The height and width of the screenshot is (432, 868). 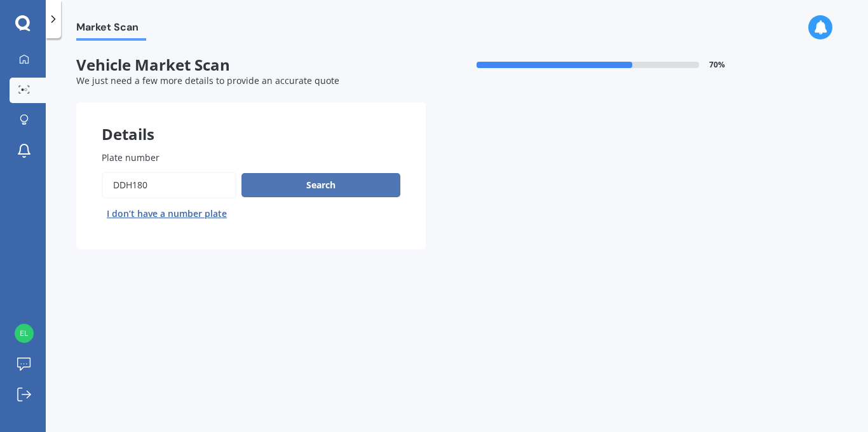 What do you see at coordinates (321, 185) in the screenshot?
I see `button: Search` at bounding box center [321, 185].